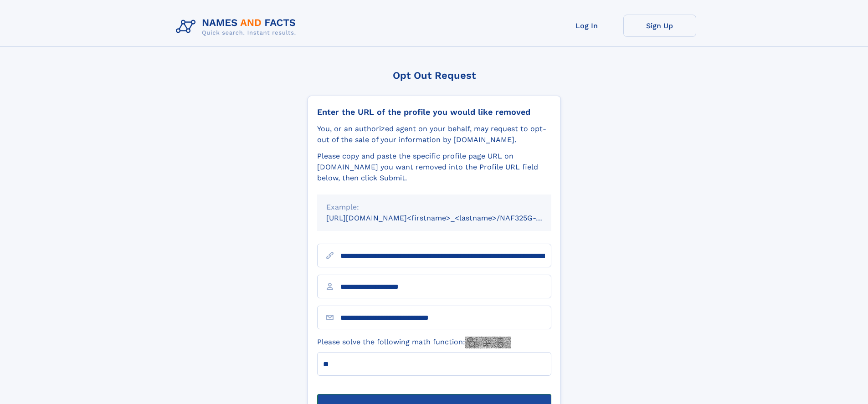  Describe the element at coordinates (434, 207) in the screenshot. I see `div: Example:` at that location.